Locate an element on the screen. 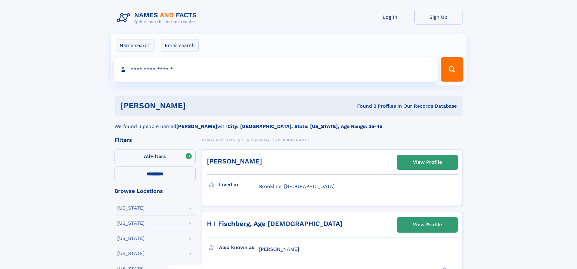 This screenshot has height=269, width=577. a: Log In is located at coordinates (390, 17).